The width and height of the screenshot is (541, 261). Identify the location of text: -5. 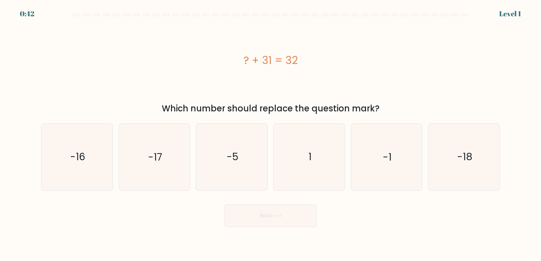
(232, 157).